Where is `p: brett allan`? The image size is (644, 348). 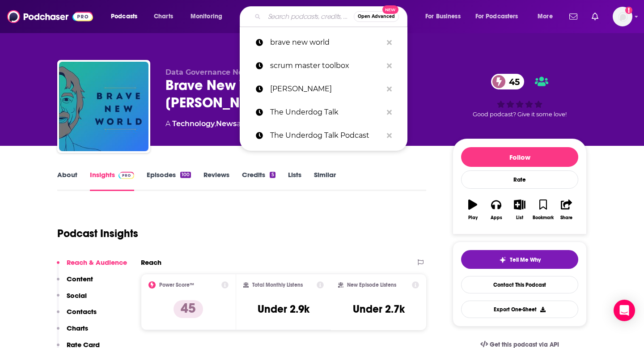 p: brett allan is located at coordinates (326, 89).